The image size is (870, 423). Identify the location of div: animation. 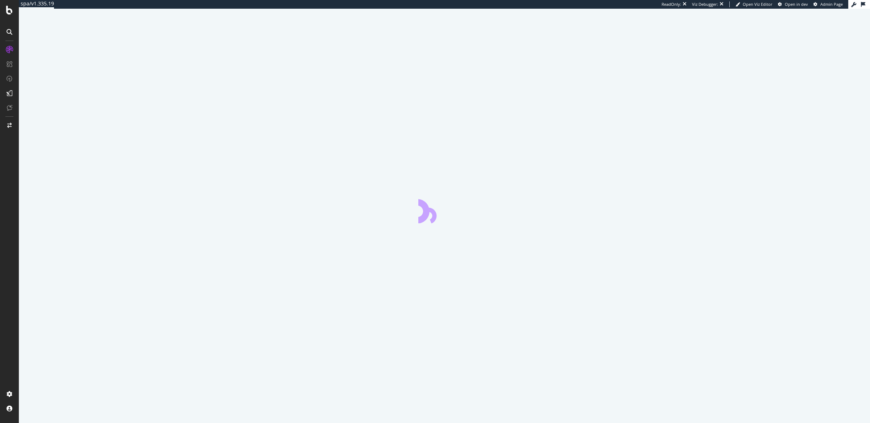
(445, 210).